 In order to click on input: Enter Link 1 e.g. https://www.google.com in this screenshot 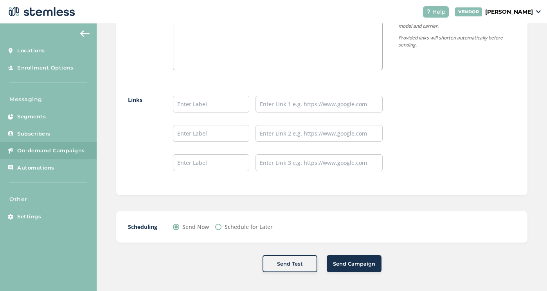, I will do `click(319, 104)`.